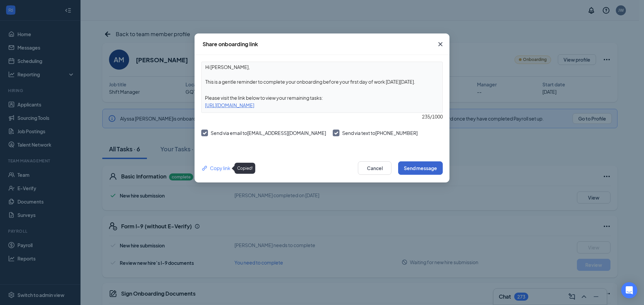  Describe the element at coordinates (375, 168) in the screenshot. I see `button: Cancel` at that location.